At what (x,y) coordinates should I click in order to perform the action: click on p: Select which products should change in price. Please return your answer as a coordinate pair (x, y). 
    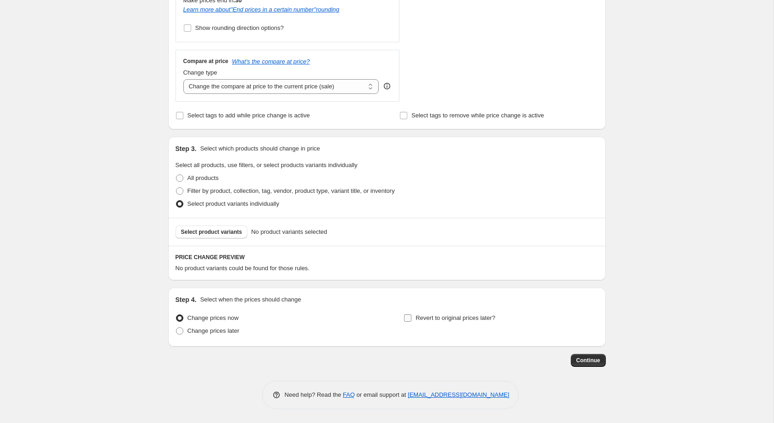
    Looking at the image, I should click on (260, 149).